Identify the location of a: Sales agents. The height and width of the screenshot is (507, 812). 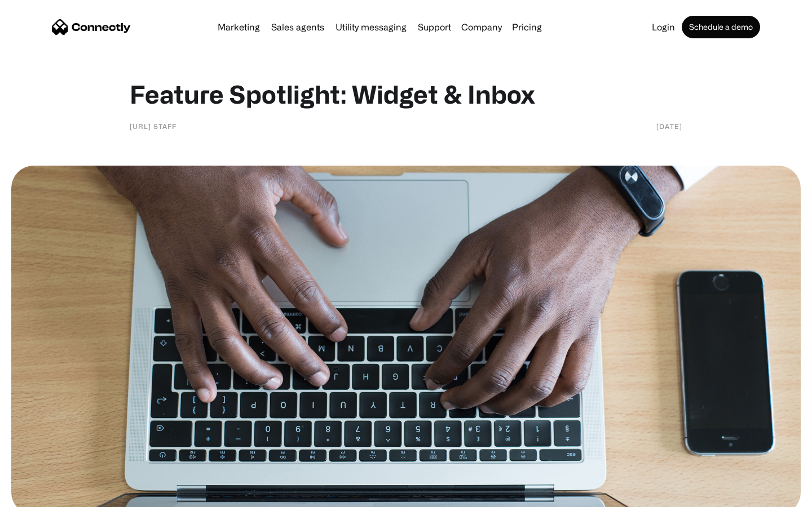
(298, 27).